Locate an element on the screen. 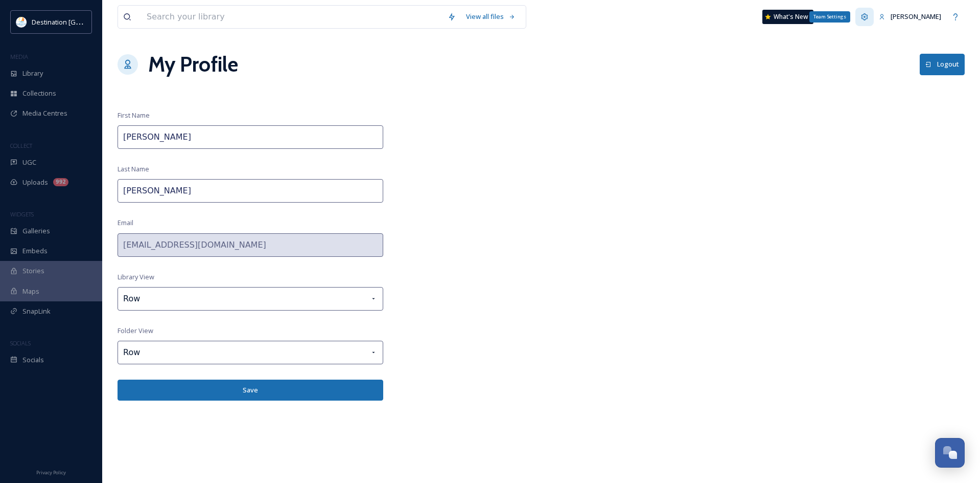 The width and height of the screenshot is (980, 483). span: Last Name is located at coordinates (133, 169).